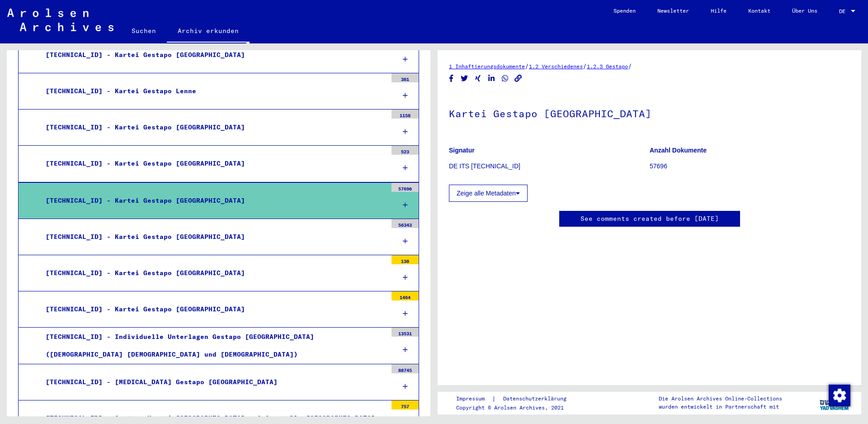 The height and width of the screenshot is (424, 868). I want to click on a: 1.2 Verschiedenes, so click(556, 66).